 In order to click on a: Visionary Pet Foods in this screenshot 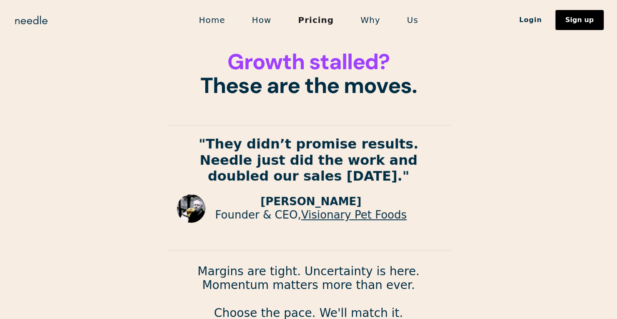, I will do `click(354, 215)`.